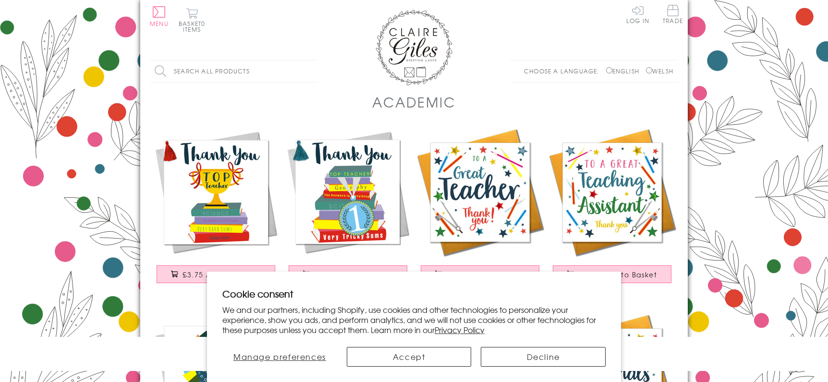 The height and width of the screenshot is (382, 828). Describe the element at coordinates (159, 24) in the screenshot. I see `span: Menu` at that location.